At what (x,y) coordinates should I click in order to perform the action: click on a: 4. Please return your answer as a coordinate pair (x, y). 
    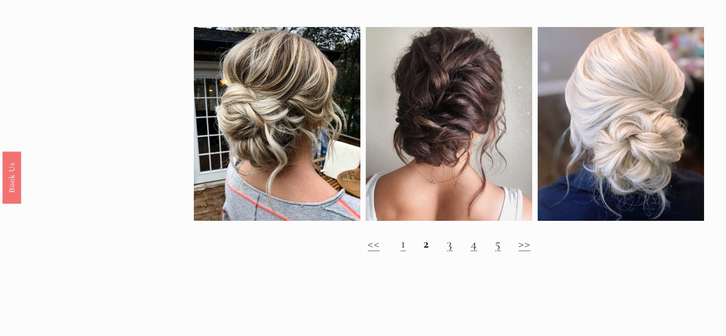
    Looking at the image, I should click on (474, 243).